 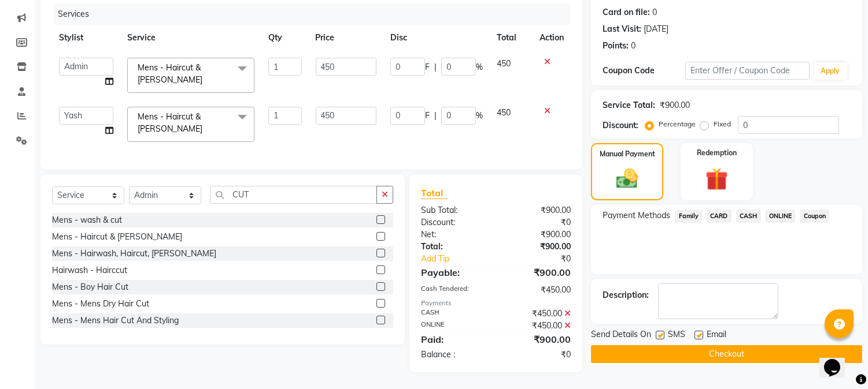 I want to click on label: Redemption, so click(x=716, y=153).